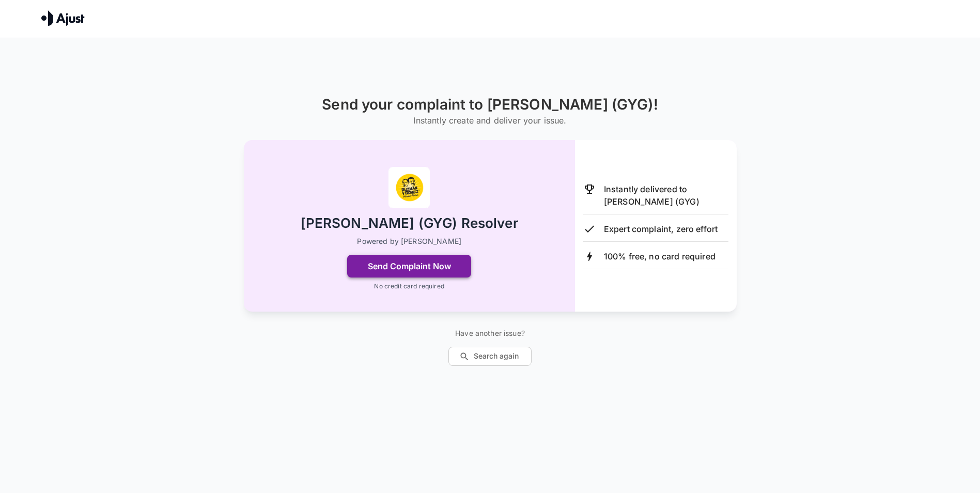 The width and height of the screenshot is (980, 493). Describe the element at coordinates (410, 266) in the screenshot. I see `button: Send Complaint Now` at that location.